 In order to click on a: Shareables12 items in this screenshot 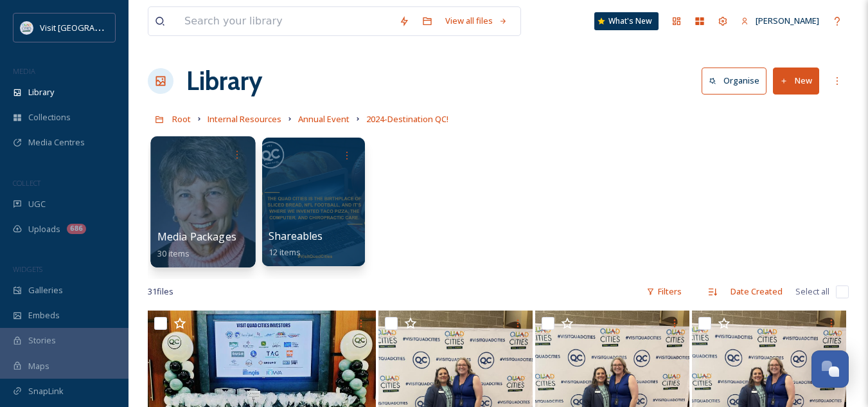, I will do `click(296, 244)`.